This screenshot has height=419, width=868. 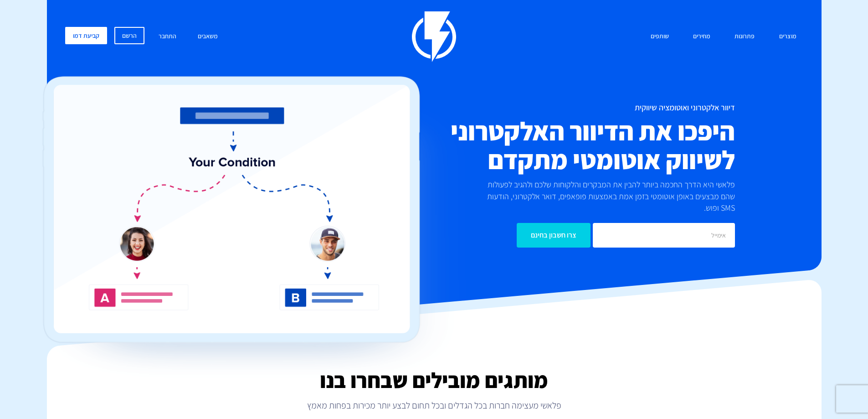 What do you see at coordinates (129, 36) in the screenshot?
I see `a: הרשם` at bounding box center [129, 36].